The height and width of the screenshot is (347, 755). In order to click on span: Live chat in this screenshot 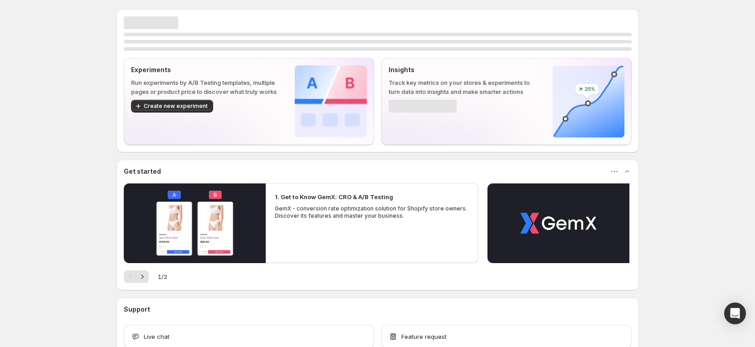, I will do `click(156, 336)`.